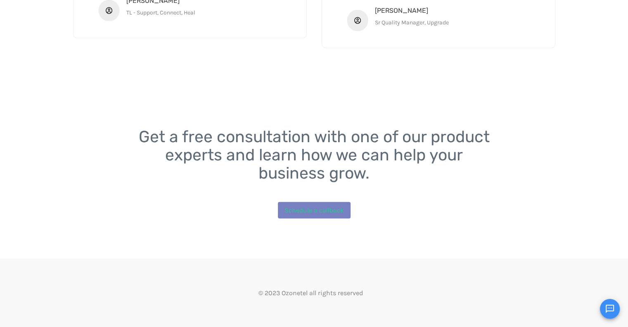  I want to click on button: Open chat, so click(610, 309).